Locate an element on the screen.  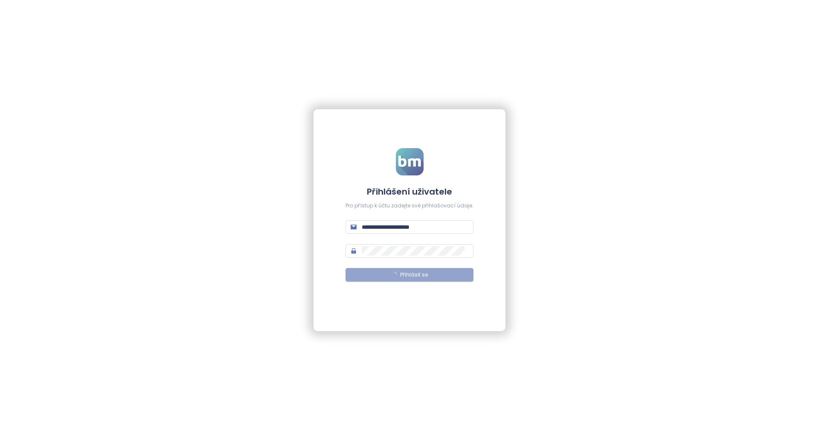
span: loading is located at coordinates (394, 274).